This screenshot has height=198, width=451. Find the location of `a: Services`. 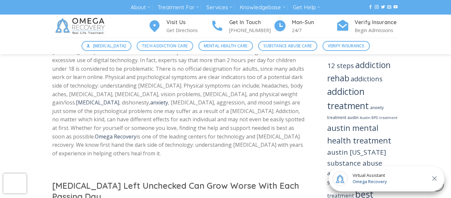

a: Services is located at coordinates (219, 7).